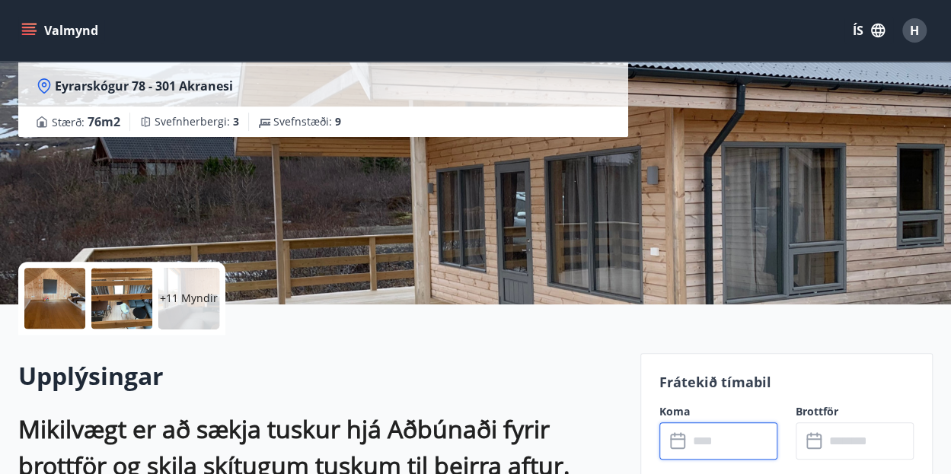 This screenshot has width=951, height=474. What do you see at coordinates (718, 412) in the screenshot?
I see `label: Koma` at bounding box center [718, 412].